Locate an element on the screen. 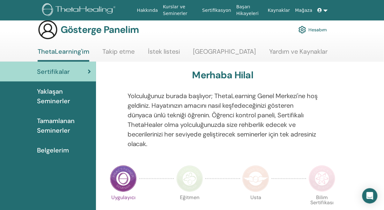  img: generic-user-icon.jpg is located at coordinates (48, 30).